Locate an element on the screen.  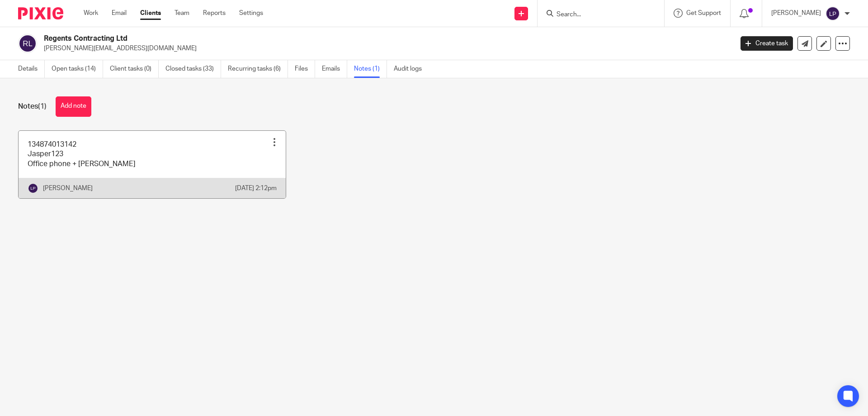
a: Recurring tasks (6) is located at coordinates (257, 69).